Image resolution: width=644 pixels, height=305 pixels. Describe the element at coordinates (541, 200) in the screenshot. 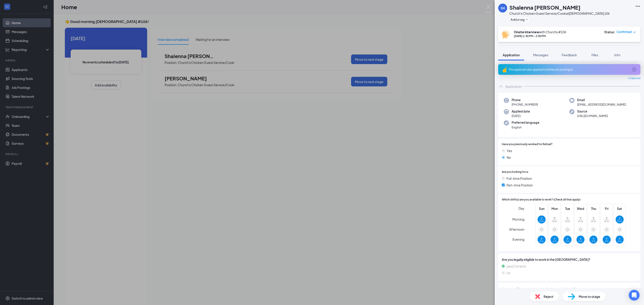

I see `span: Which shift(s) are you available to work? (Check all that apply)` at that location.